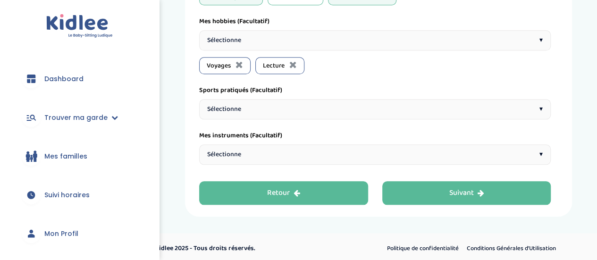 This screenshot has height=260, width=597. Describe the element at coordinates (67, 195) in the screenshot. I see `span: Suivi horaires` at that location.